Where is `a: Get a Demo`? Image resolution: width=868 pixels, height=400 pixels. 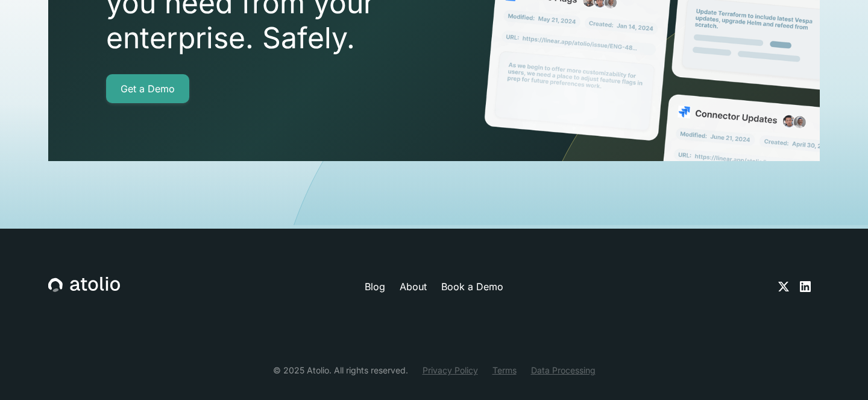 a: Get a Demo is located at coordinates (147, 89).